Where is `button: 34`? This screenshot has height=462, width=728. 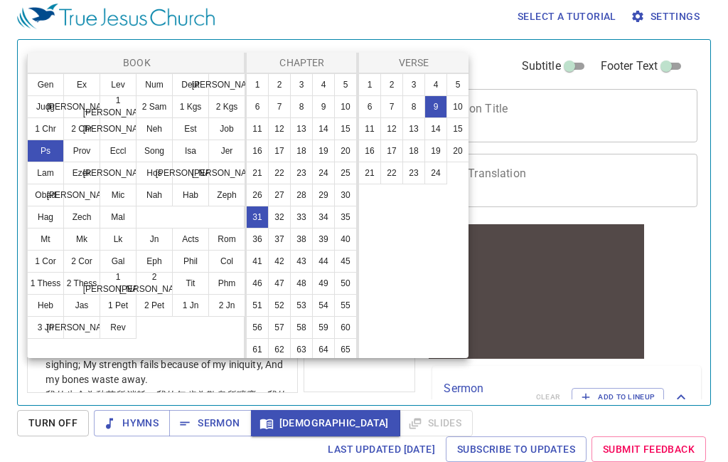
button: 34 is located at coordinates (324, 217).